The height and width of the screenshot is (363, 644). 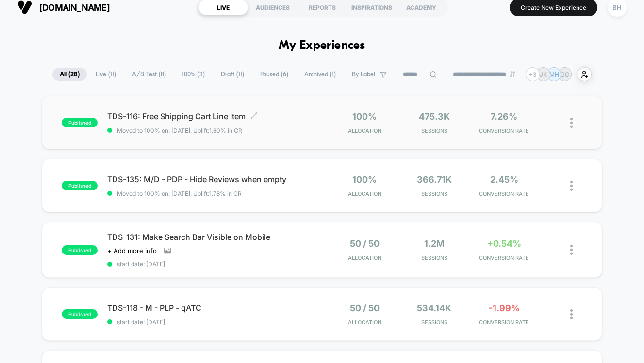 What do you see at coordinates (214, 237) in the screenshot?
I see `span: TDS-131: Make Search Bar Visible on Mobile` at bounding box center [214, 237].